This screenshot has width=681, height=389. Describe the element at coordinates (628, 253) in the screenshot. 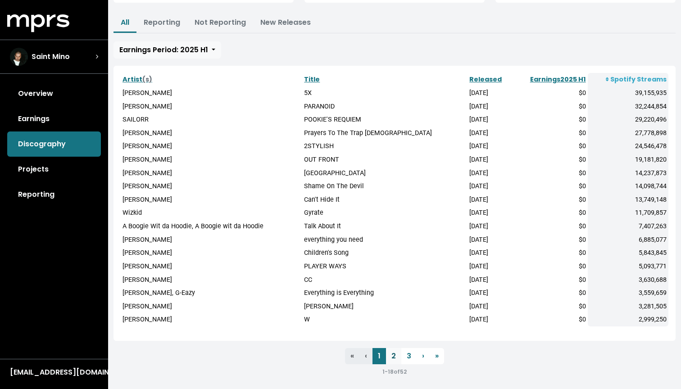

I see `td: 5,843,845` at that location.